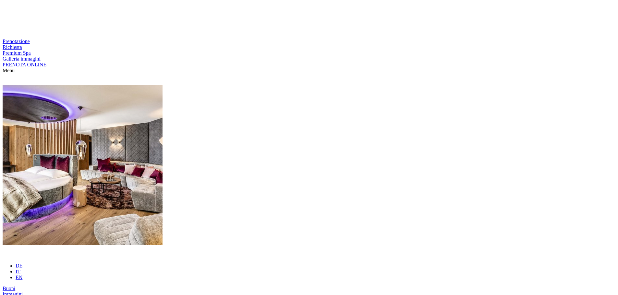 Image resolution: width=618 pixels, height=295 pixels. What do you see at coordinates (24, 65) in the screenshot?
I see `span: PRENOTA ONLINE` at bounding box center [24, 65].